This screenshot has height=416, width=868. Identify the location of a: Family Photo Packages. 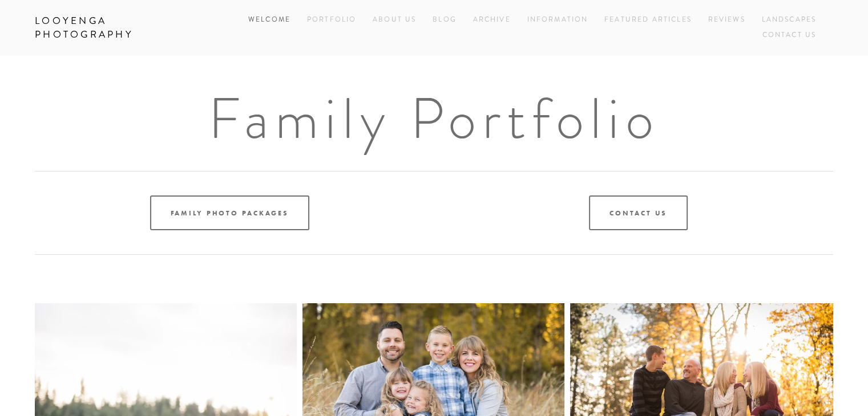
(229, 213).